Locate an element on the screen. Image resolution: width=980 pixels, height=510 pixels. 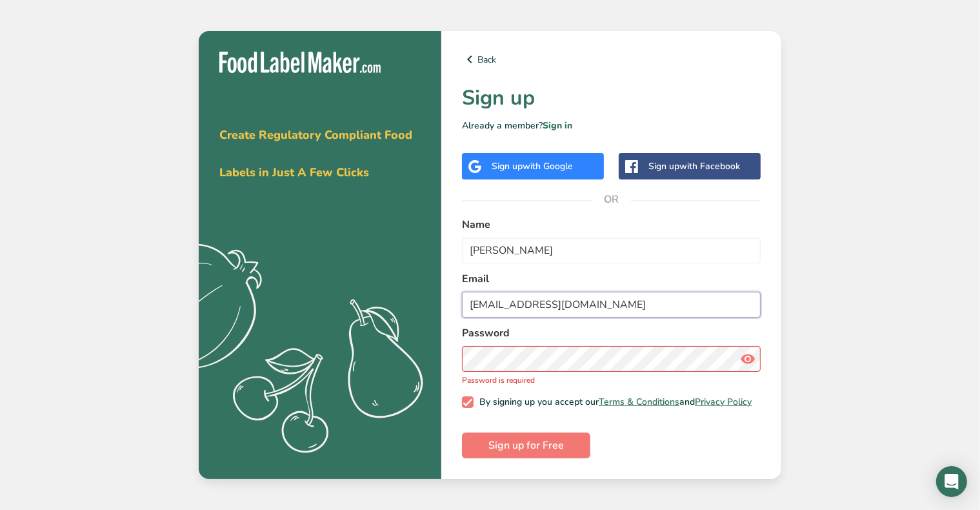
a: Back is located at coordinates (611, 59).